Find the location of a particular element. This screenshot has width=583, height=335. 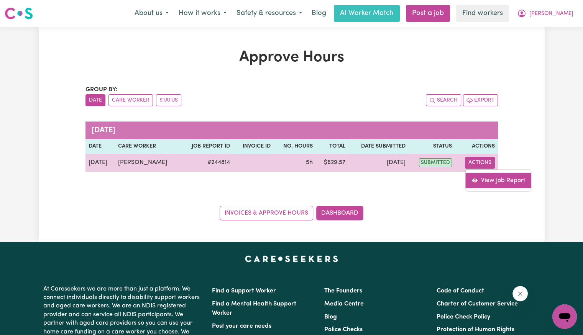

th: Job Report ID is located at coordinates (207, 146).